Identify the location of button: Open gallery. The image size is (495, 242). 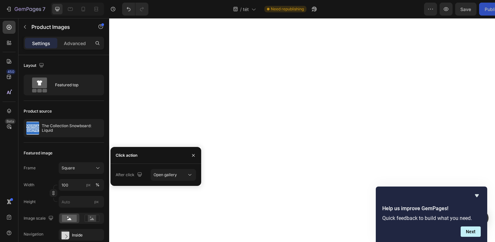
(173, 175).